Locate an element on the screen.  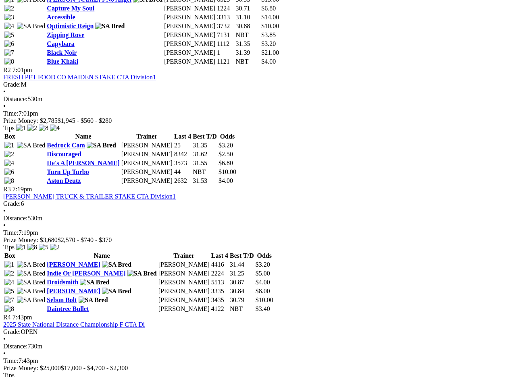
div: OPEN is located at coordinates (258, 332).